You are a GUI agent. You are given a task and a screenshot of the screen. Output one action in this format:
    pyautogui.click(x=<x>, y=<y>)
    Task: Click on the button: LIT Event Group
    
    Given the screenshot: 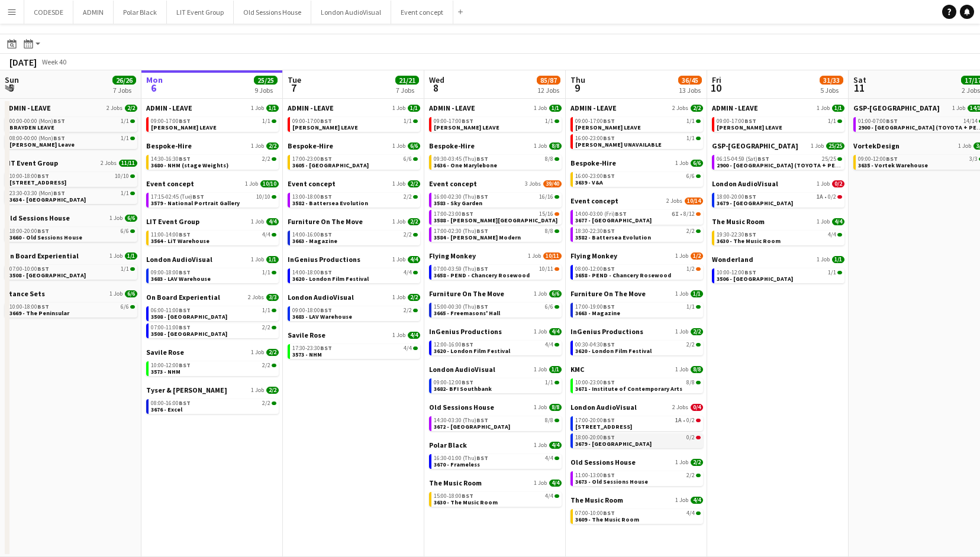 What is the action you would take?
    pyautogui.click(x=200, y=12)
    